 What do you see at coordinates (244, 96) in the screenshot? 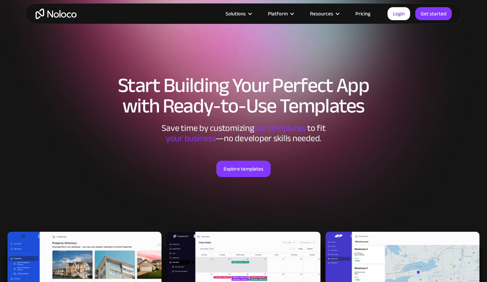
I see `h1: Start Building Your Perfect App with Ready-to-Use Templates` at bounding box center [244, 96].